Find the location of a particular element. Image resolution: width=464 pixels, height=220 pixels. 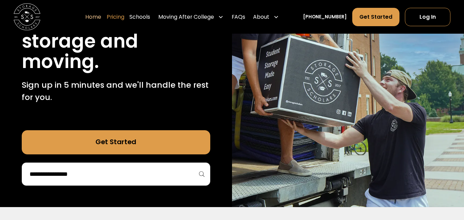

a: Log In is located at coordinates (428, 17).